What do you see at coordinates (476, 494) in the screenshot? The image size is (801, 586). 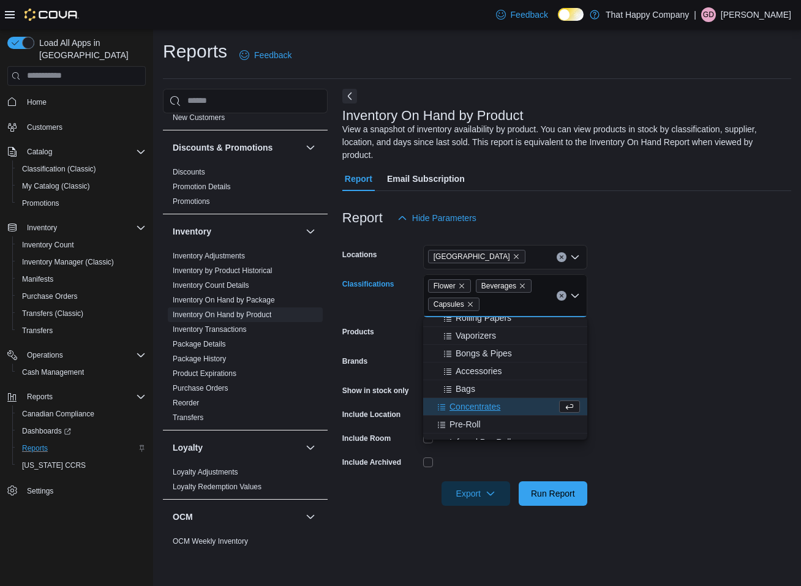 I see `span: Export` at bounding box center [476, 494].